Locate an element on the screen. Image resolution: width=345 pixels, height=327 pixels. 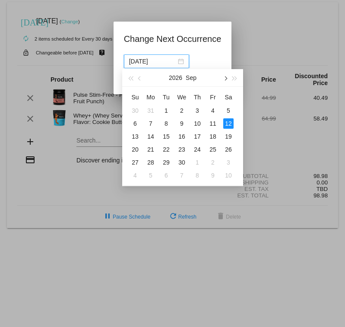
th: Mon is located at coordinates (151, 97).